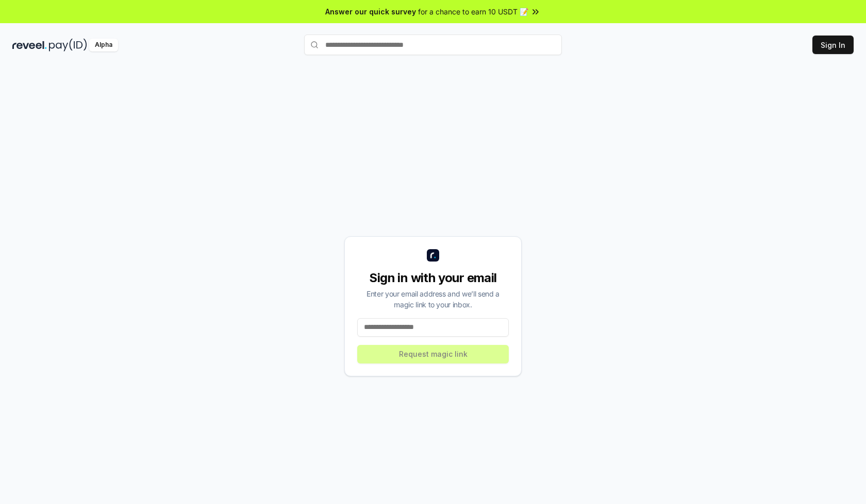 This screenshot has height=504, width=866. I want to click on button: Sign In, so click(832, 45).